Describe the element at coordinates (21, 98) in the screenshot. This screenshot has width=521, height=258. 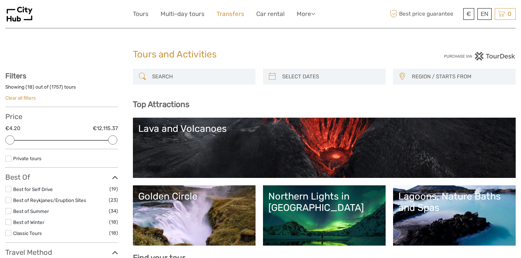
I see `a: Clear all filters` at that location.